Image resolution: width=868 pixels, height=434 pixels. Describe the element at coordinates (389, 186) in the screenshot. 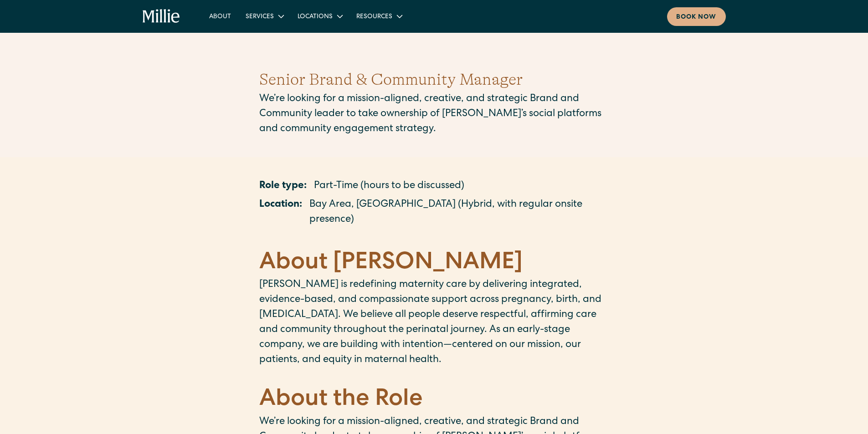

I see `p: Part-Time (hours to be discussed)` at that location.